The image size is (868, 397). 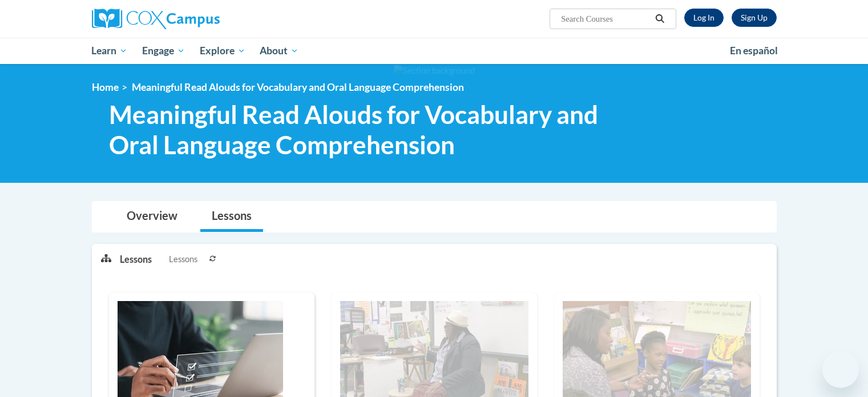 I want to click on a: Register, so click(x=754, y=18).